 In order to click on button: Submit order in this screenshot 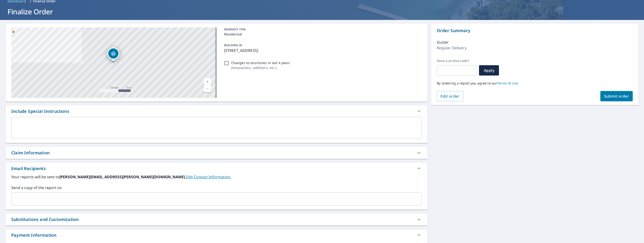, I will do `click(617, 96)`.